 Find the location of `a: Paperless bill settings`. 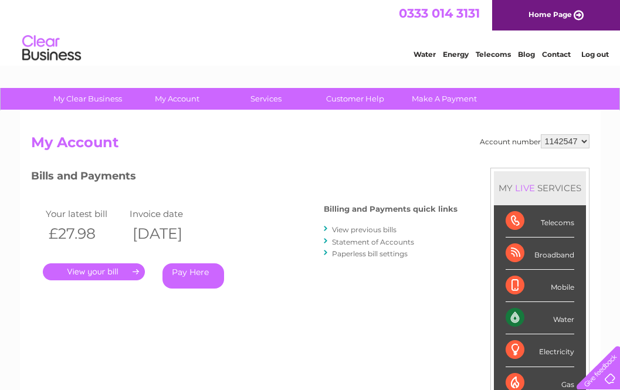

a: Paperless bill settings is located at coordinates (369, 253).